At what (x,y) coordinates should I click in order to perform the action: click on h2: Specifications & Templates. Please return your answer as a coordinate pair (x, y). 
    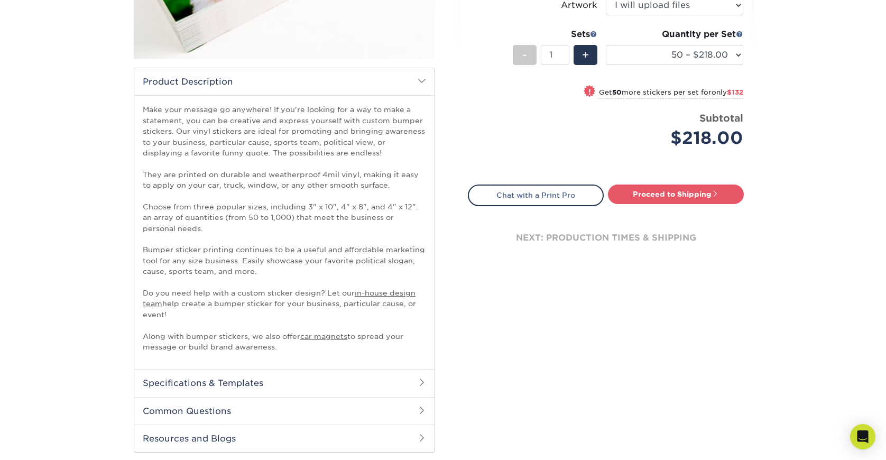
    Looking at the image, I should click on (284, 383).